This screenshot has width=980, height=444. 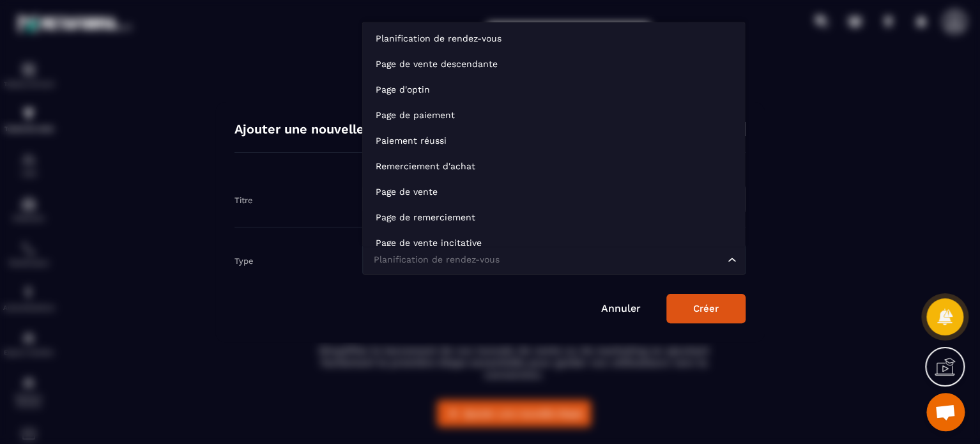 What do you see at coordinates (554, 260) in the screenshot?
I see `div: Search for option` at bounding box center [554, 260].